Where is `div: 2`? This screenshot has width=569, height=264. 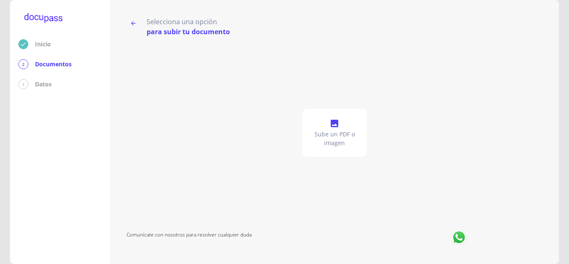 div: 2 is located at coordinates (23, 64).